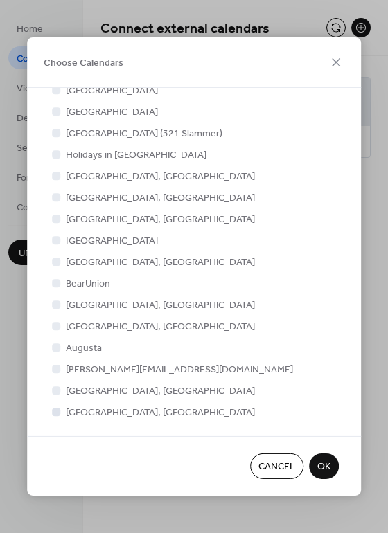 This screenshot has height=533, width=388. What do you see at coordinates (276, 466) in the screenshot?
I see `button: Cancel` at bounding box center [276, 466].